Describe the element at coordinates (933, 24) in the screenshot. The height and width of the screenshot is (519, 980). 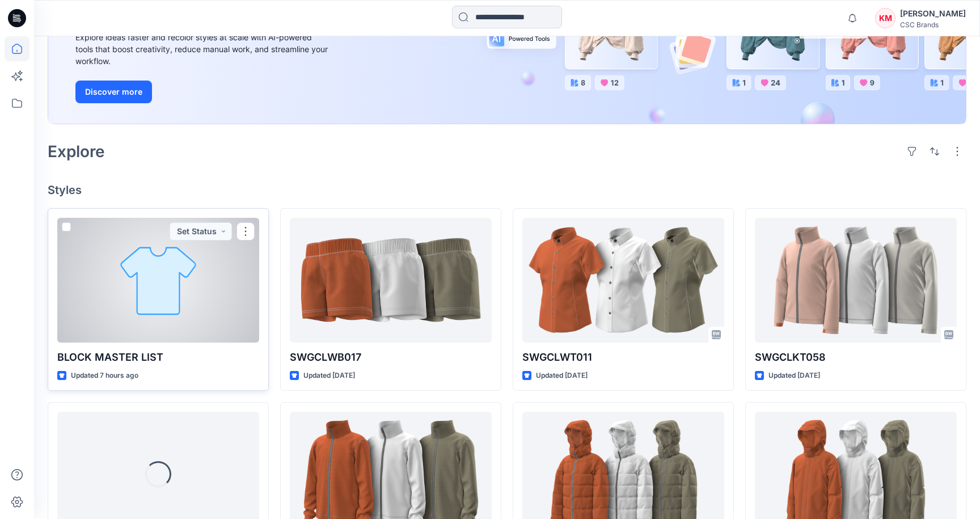
I see `div: CSC Brands` at that location.